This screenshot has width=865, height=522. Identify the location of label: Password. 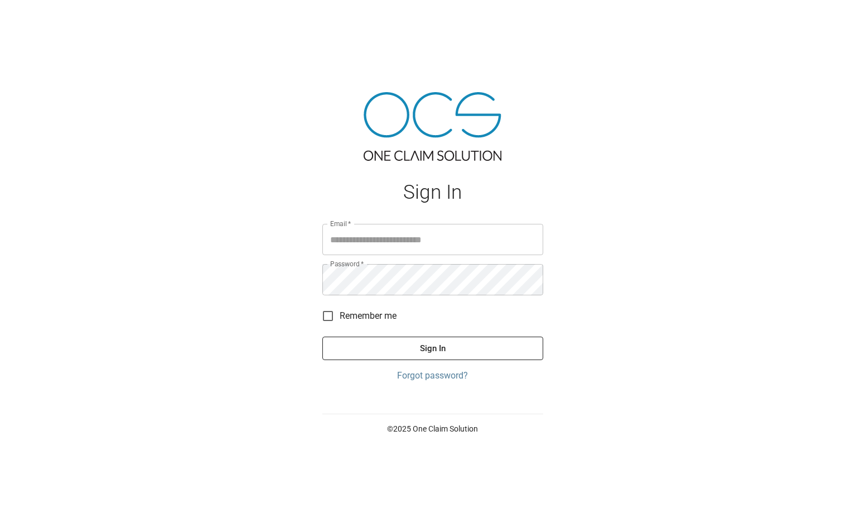
(347, 263).